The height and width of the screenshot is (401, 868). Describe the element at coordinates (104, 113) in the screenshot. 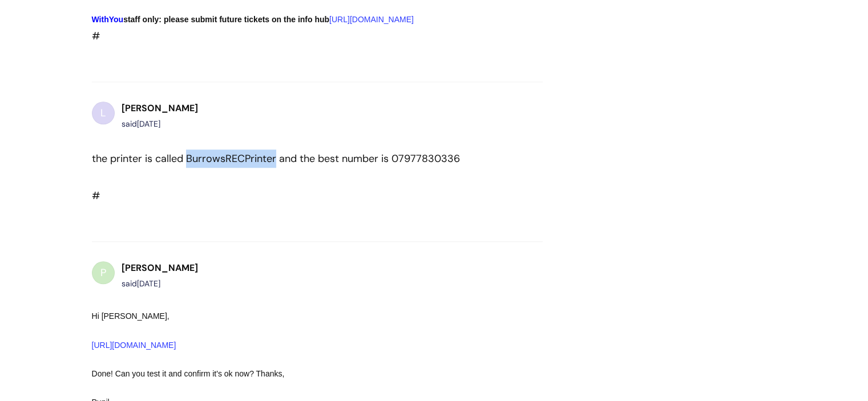

I see `div: L` at that location.